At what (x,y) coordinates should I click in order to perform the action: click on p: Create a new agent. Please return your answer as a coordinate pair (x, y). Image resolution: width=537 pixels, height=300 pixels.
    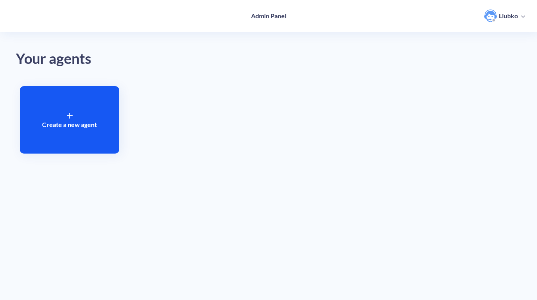
    Looking at the image, I should click on (69, 125).